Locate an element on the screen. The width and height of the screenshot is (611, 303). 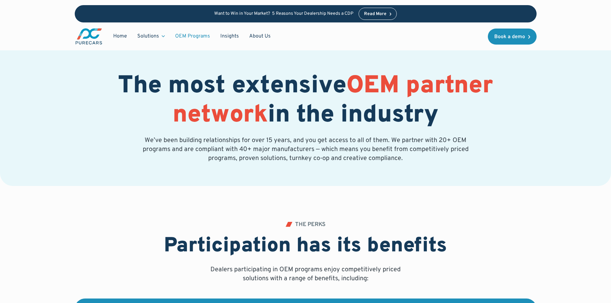
a: main is located at coordinates (89, 36).